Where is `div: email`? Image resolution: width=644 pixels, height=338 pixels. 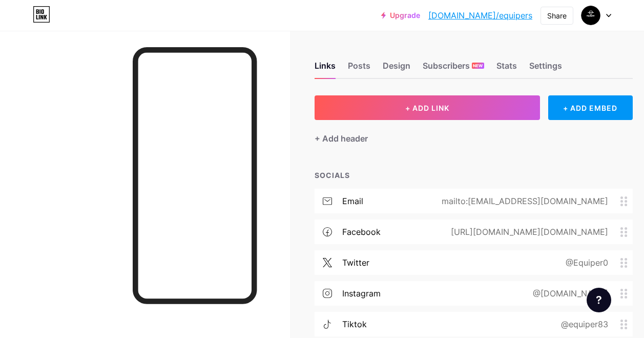 div: email is located at coordinates (352, 201).